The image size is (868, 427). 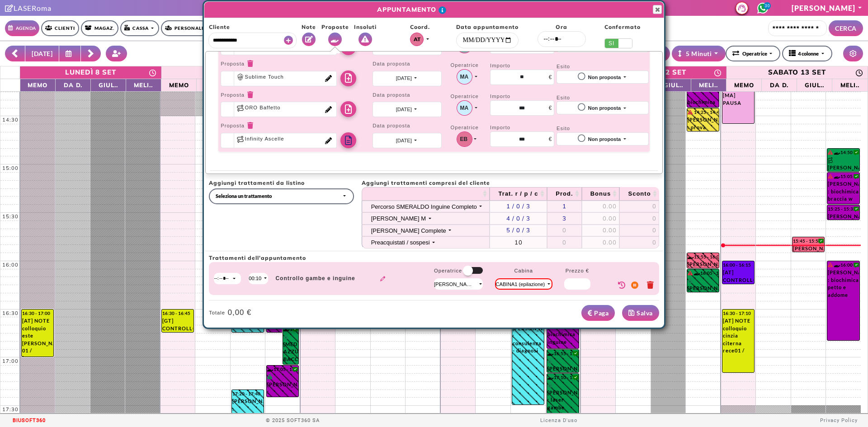 What do you see at coordinates (366, 39) in the screenshot?
I see `button: Vedi Insoluti` at bounding box center [366, 39].